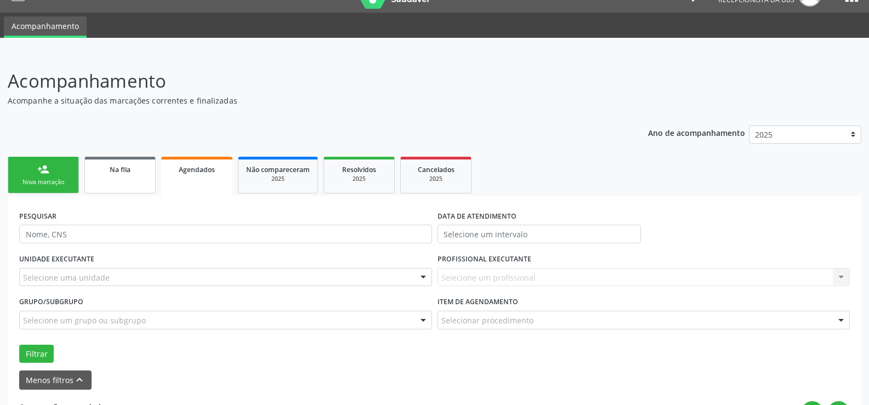  Describe the element at coordinates (225, 234) in the screenshot. I see `input: Nome, CNS` at that location.